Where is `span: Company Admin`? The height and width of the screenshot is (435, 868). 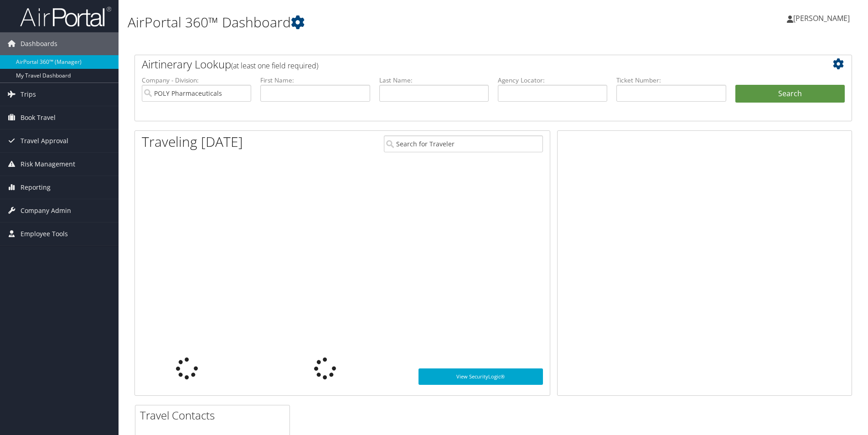
span: Company Admin is located at coordinates (45, 211).